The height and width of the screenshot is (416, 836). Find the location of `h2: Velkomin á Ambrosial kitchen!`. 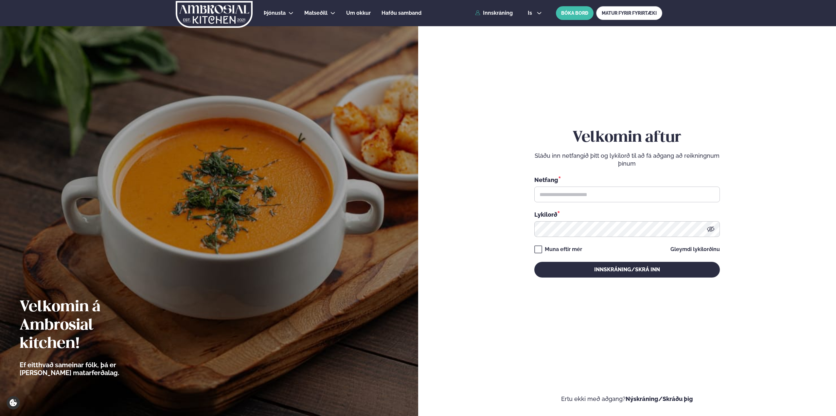

h2: Velkomin á Ambrosial kitchen! is located at coordinates (87, 326).